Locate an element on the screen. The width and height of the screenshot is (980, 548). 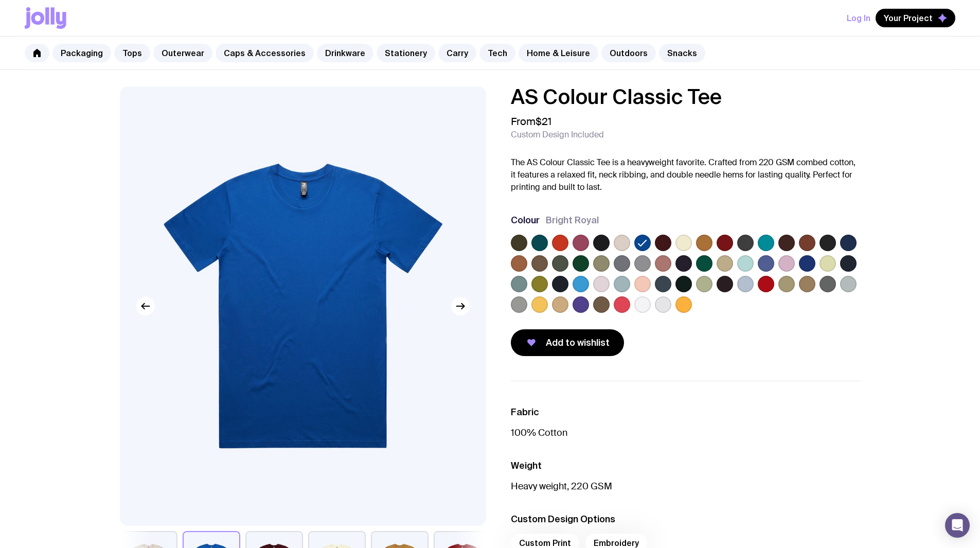
h3: Colour is located at coordinates (525, 220).